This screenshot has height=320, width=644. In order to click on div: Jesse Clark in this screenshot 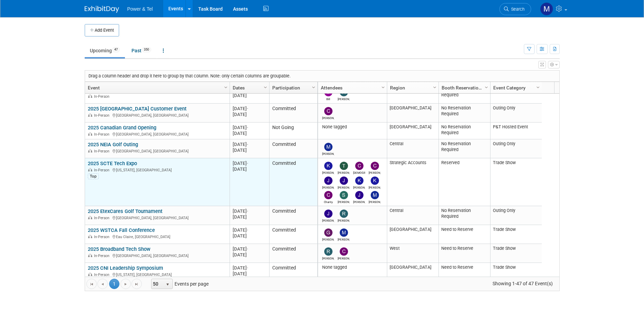, I will do `click(328, 187)`.